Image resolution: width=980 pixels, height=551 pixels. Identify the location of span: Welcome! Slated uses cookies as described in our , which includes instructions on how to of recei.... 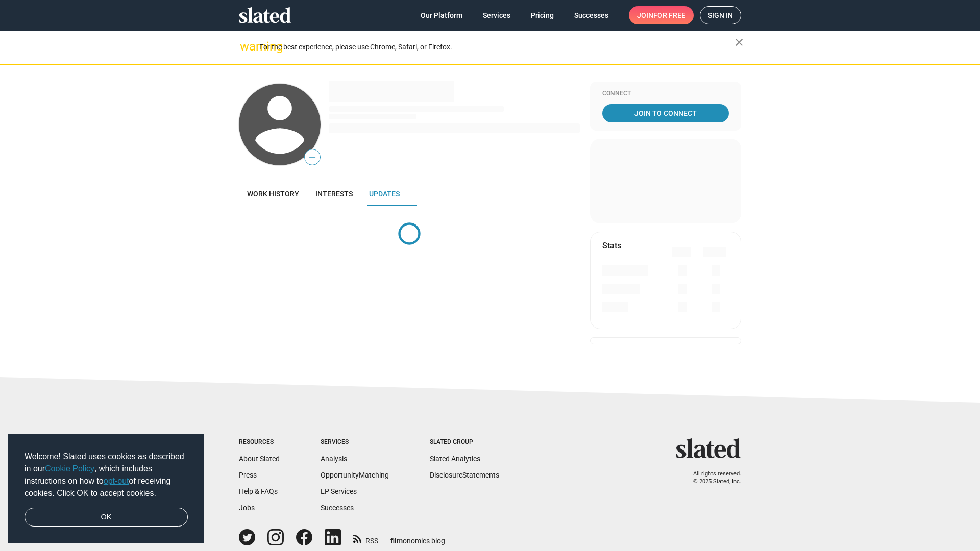
(106, 475).